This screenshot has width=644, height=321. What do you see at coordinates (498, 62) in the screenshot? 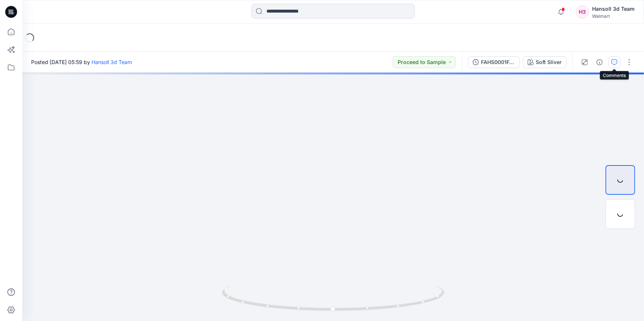
I see `div: FAHS0001FA26_MPCI SC_SS PUFF SHLDR TOP` at bounding box center [498, 62].